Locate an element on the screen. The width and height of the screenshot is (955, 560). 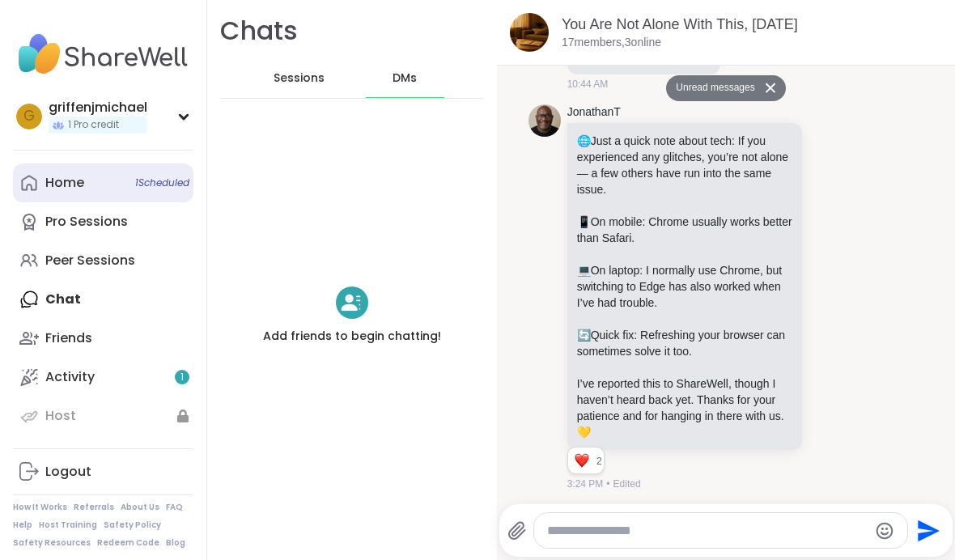
button: Send is located at coordinates (925, 530).